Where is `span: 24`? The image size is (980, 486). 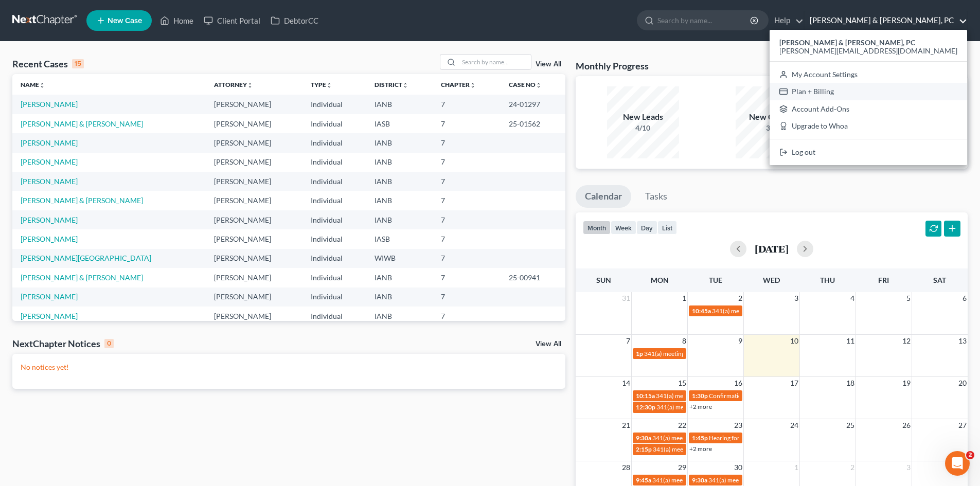 span: 24 is located at coordinates (794, 425).